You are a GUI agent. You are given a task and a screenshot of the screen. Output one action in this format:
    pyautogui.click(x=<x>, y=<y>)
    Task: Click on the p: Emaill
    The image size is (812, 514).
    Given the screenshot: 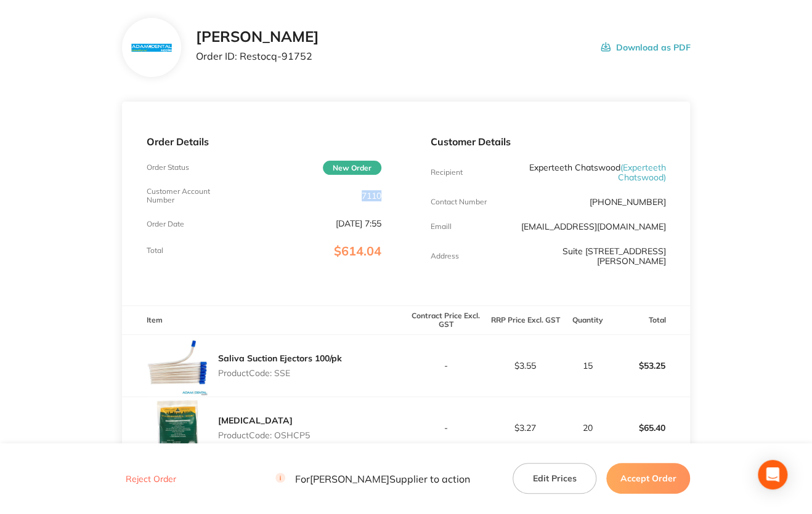 What is the action you would take?
    pyautogui.click(x=441, y=226)
    